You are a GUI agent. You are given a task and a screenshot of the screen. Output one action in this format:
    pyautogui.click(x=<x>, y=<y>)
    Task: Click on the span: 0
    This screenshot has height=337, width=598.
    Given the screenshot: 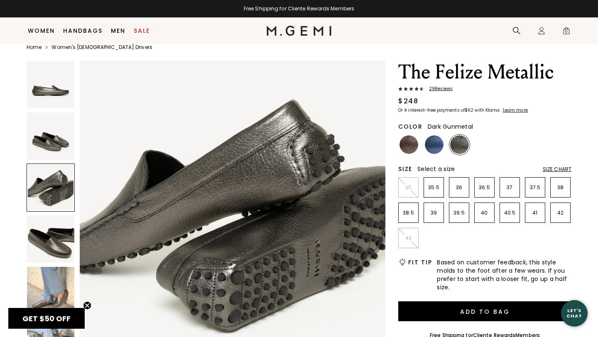 What is the action you would take?
    pyautogui.click(x=567, y=32)
    